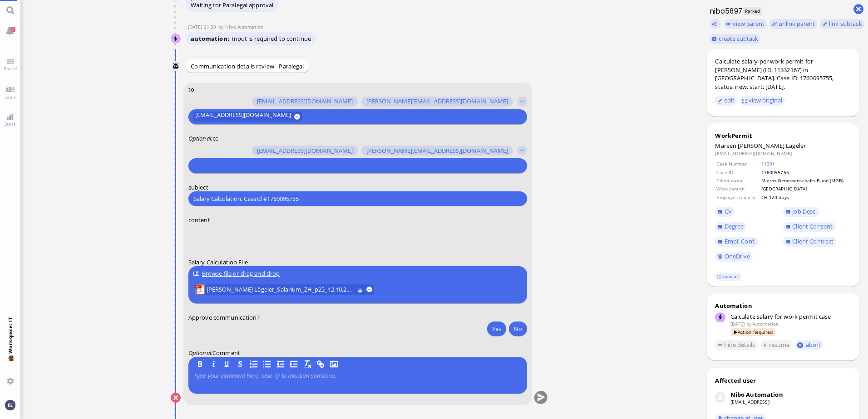  Describe the element at coordinates (791, 317) in the screenshot. I see `div: Calculate salary for work permit case` at that location.